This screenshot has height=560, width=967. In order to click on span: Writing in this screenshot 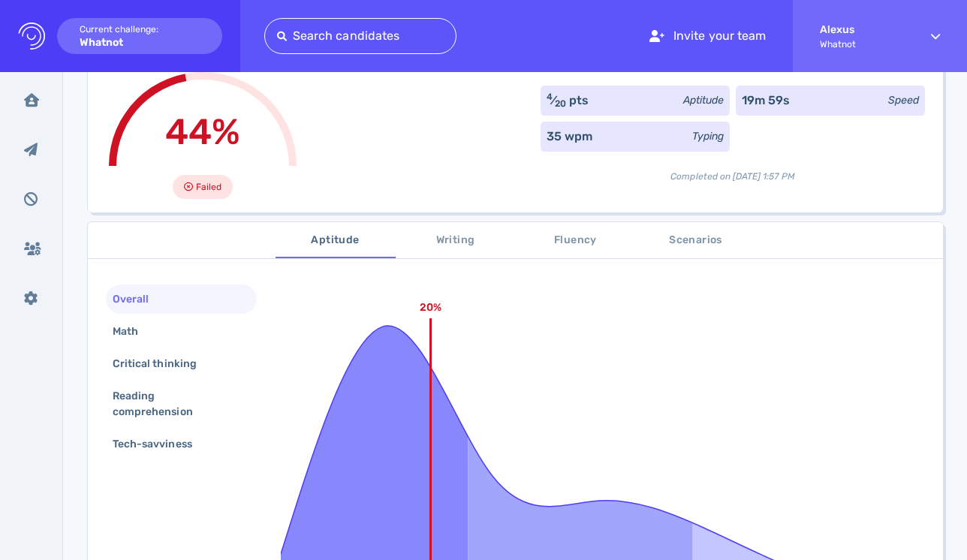, I will do `click(456, 240)`.